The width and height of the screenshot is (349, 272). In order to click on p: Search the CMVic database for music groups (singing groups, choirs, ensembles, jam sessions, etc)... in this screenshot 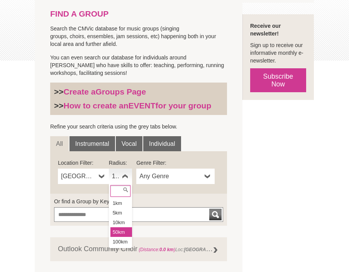, I will do `click(139, 36)`.